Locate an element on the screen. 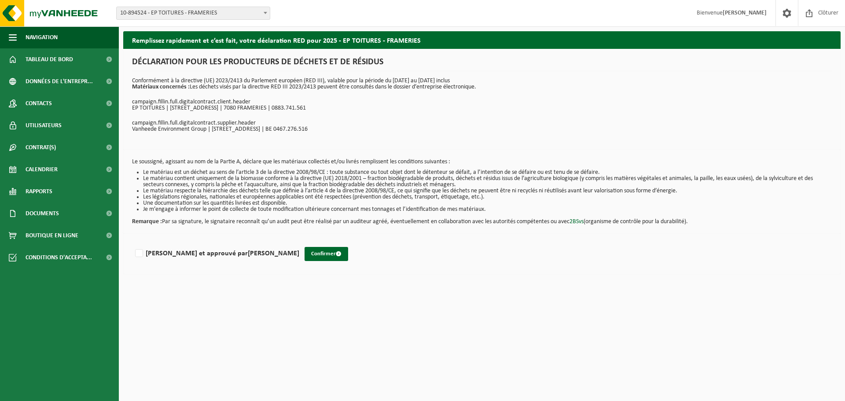 Image resolution: width=845 pixels, height=401 pixels. span: Documents is located at coordinates (42, 213).